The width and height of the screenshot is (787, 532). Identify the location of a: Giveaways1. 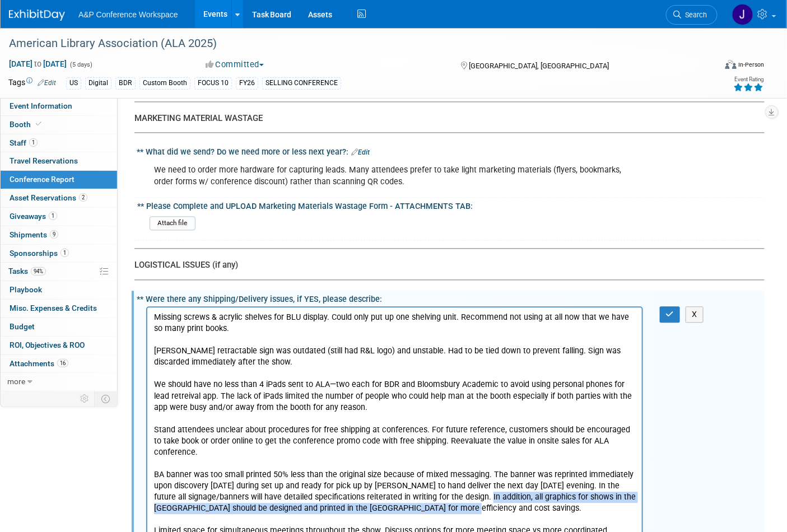
(59, 217).